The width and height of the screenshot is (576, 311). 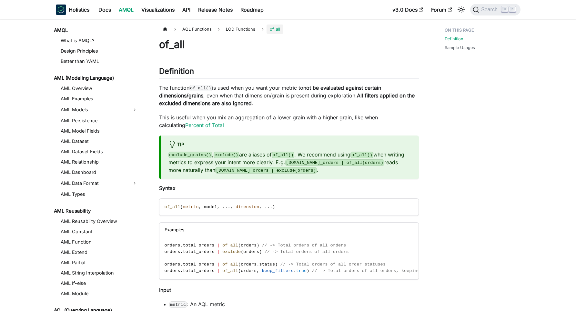 I want to click on a: v3.0 Docs, so click(x=408, y=10).